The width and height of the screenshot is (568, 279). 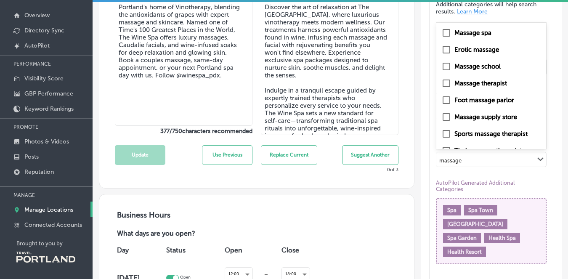 What do you see at coordinates (53, 225) in the screenshot?
I see `p: Connected Accounts` at bounding box center [53, 225].